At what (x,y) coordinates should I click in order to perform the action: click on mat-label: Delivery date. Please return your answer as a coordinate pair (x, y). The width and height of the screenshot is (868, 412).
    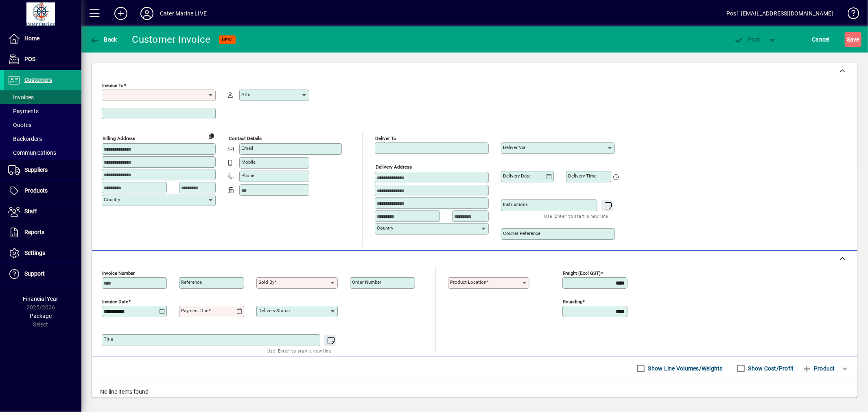
    Looking at the image, I should click on (517, 176).